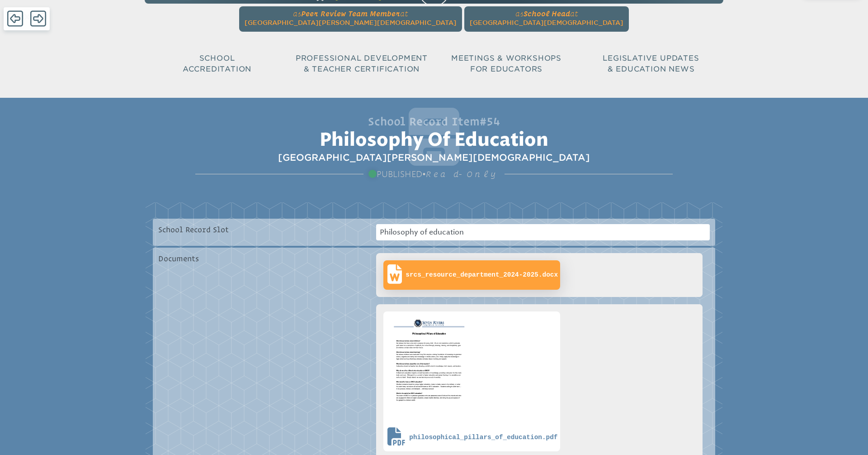  What do you see at coordinates (483, 437) in the screenshot?
I see `span: philosophical_pillars_of_education.pdf` at bounding box center [483, 437].